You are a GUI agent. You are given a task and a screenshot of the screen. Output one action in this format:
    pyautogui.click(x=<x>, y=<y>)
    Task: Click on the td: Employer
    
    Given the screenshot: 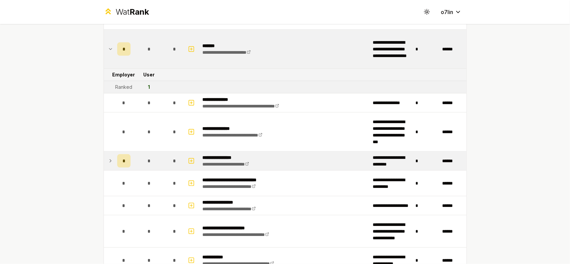 What is the action you would take?
    pyautogui.click(x=124, y=75)
    